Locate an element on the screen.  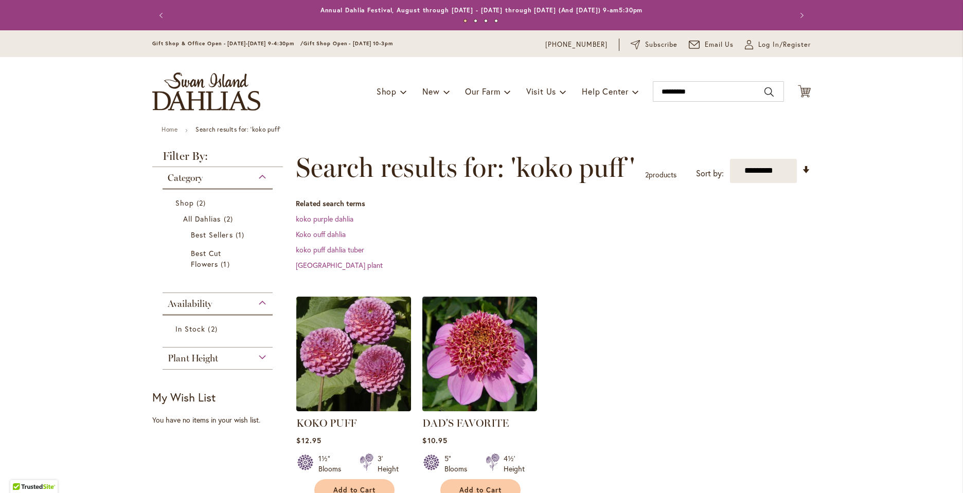
a: Email Us is located at coordinates (711, 45).